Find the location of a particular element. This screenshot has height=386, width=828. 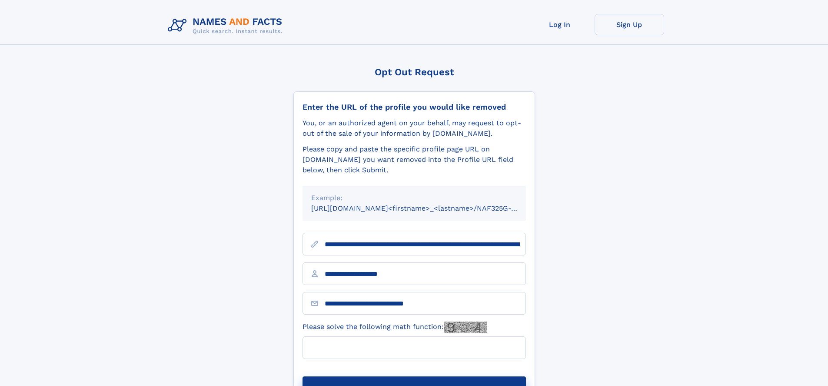

a: Log In is located at coordinates (560, 24).